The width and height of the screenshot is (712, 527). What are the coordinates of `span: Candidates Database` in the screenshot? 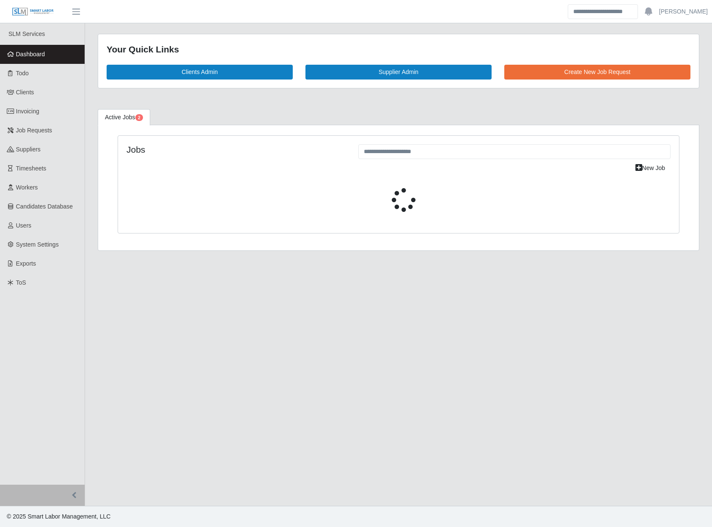 It's located at (44, 206).